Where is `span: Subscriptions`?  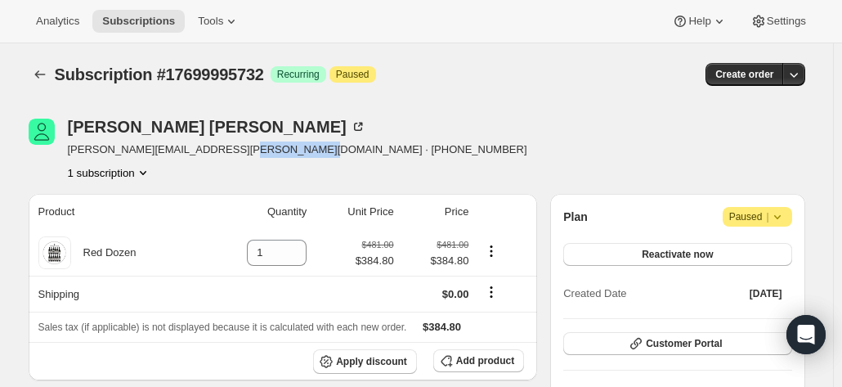
span: Subscriptions is located at coordinates (138, 21).